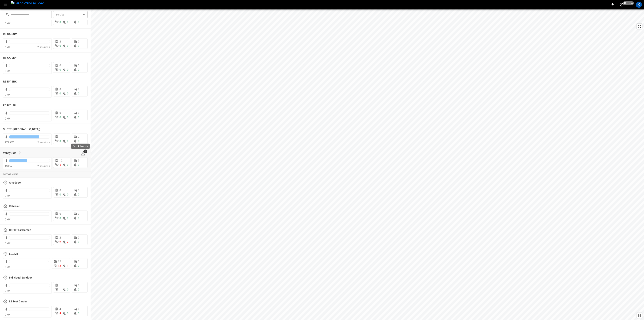 Image resolution: width=644 pixels, height=320 pixels. What do you see at coordinates (14, 254) in the screenshot?
I see `h6: EL.LMT` at bounding box center [14, 254].